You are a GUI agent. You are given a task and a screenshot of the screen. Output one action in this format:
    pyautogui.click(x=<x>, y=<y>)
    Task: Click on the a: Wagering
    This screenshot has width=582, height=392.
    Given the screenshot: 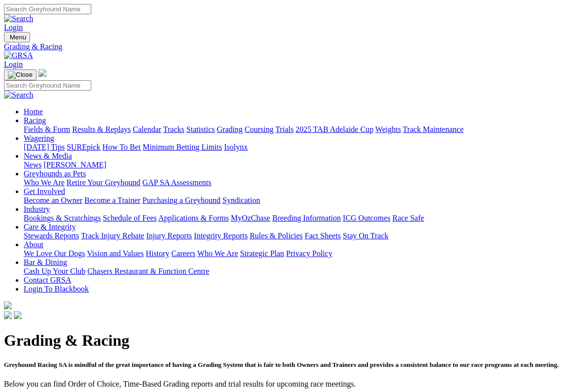 What is the action you would take?
    pyautogui.click(x=39, y=138)
    